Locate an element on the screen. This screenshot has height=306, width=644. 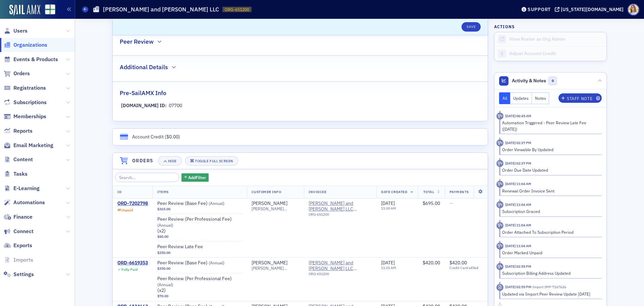
a: Users is located at coordinates (15, 31).